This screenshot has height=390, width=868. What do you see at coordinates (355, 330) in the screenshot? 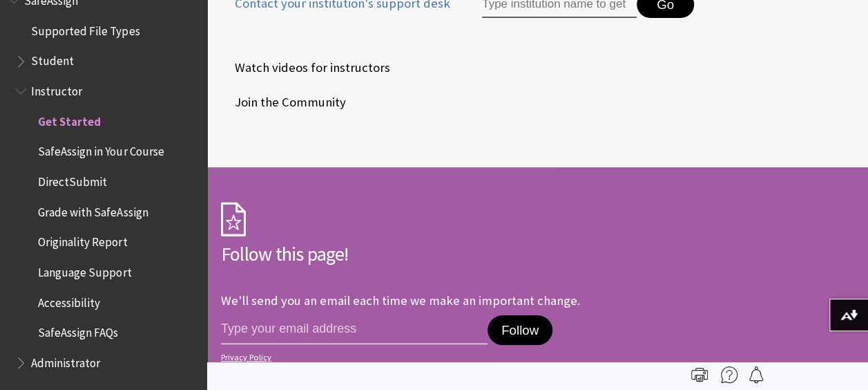
I see `input: email address` at bounding box center [355, 330].